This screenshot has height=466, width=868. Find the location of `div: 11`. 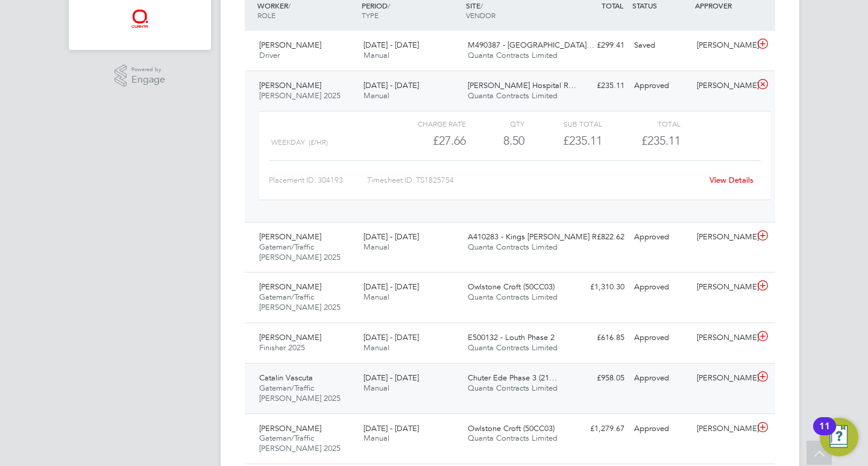

div: 11 is located at coordinates (824, 434).